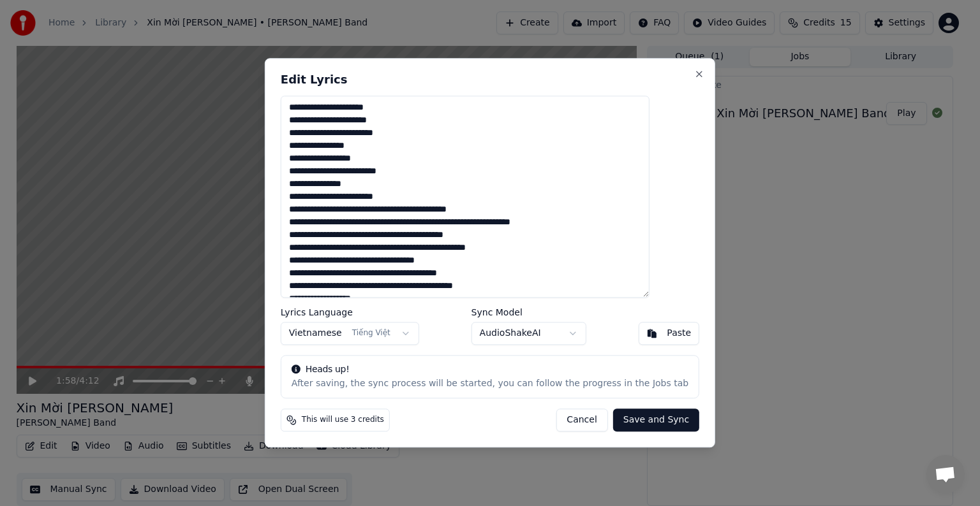 The image size is (980, 506). Describe the element at coordinates (350, 313) in the screenshot. I see `label: Lyrics Language` at that location.